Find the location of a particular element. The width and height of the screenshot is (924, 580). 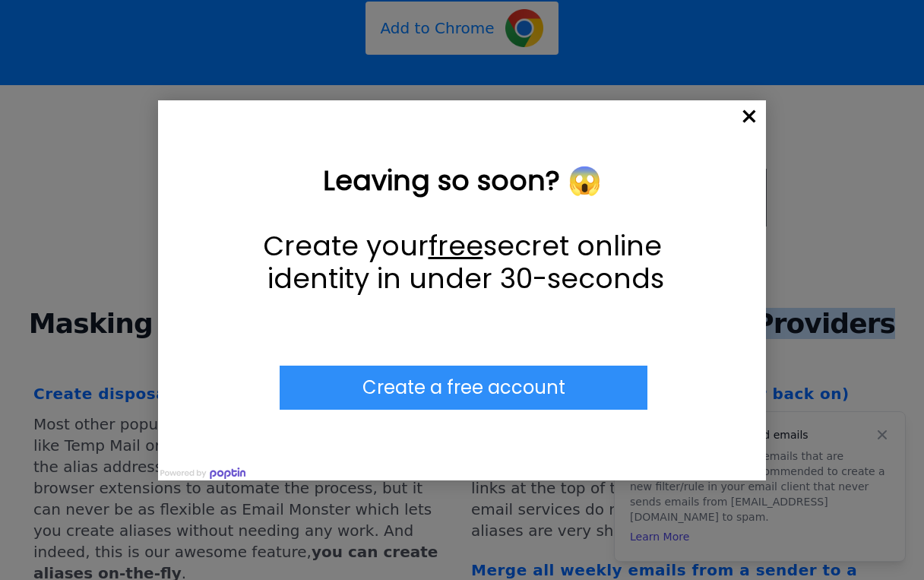

img: Powered by poptin is located at coordinates (203, 473).